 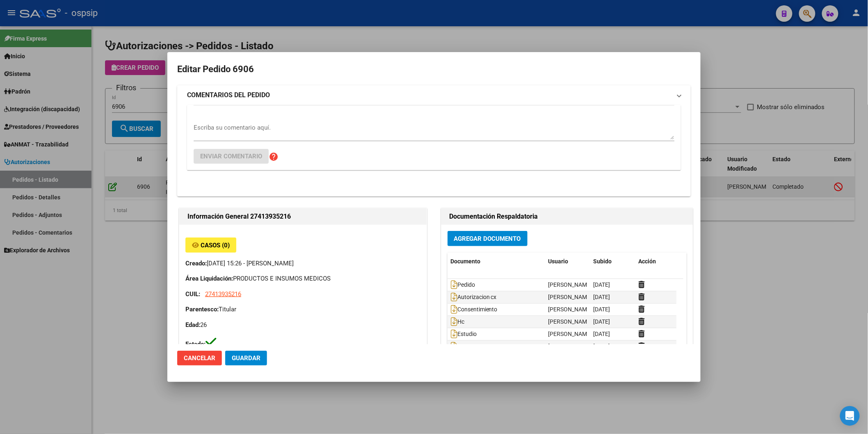 What do you see at coordinates (463, 334) in the screenshot?
I see `span: Estudio` at bounding box center [463, 334].